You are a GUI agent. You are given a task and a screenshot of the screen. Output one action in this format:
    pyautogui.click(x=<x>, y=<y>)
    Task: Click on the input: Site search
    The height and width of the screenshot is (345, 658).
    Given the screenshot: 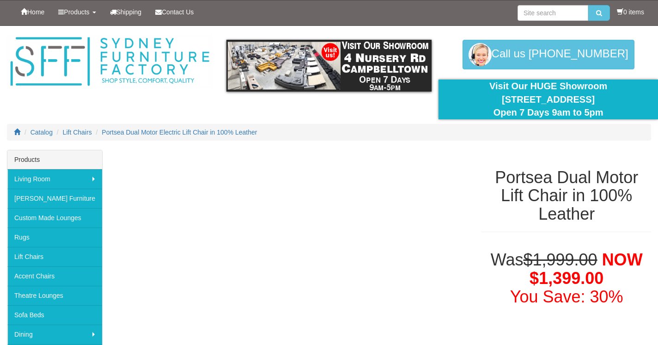 What is the action you would take?
    pyautogui.click(x=553, y=13)
    